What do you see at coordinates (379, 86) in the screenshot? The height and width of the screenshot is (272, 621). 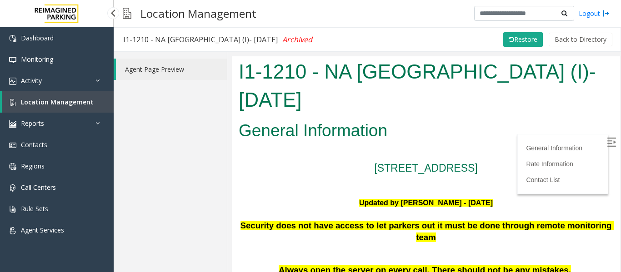 I see `img: Open/Close Sidebar Menu` at bounding box center [379, 86].